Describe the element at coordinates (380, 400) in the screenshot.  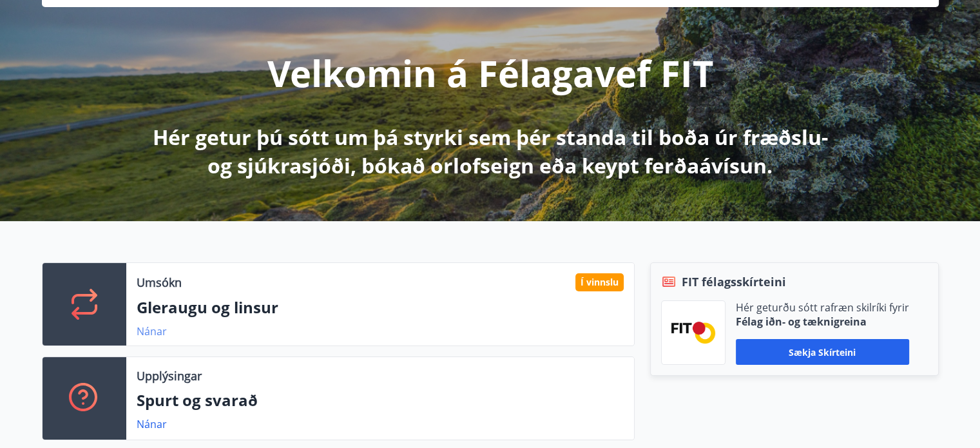
I see `p: Spurt og svarað` at that location.